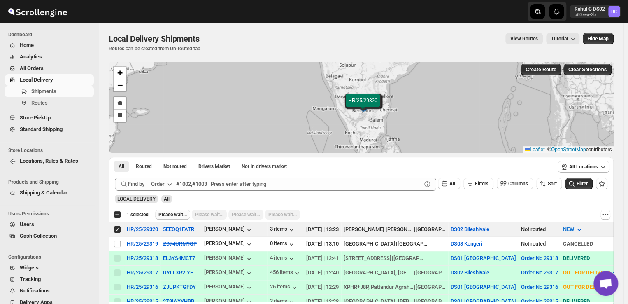 This screenshot has height=304, width=628. I want to click on button: All Locations, so click(584, 167).